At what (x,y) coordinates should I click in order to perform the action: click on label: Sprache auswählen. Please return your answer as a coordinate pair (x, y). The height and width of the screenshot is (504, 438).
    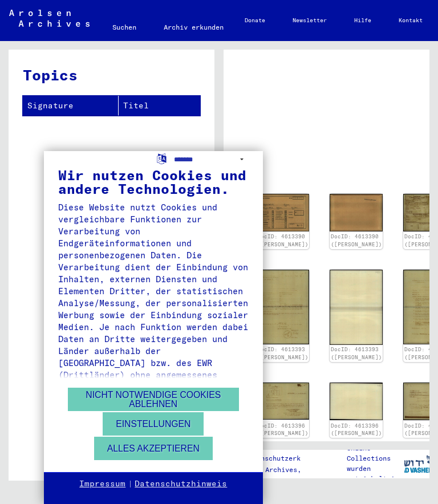
    Looking at the image, I should click on (162, 158).